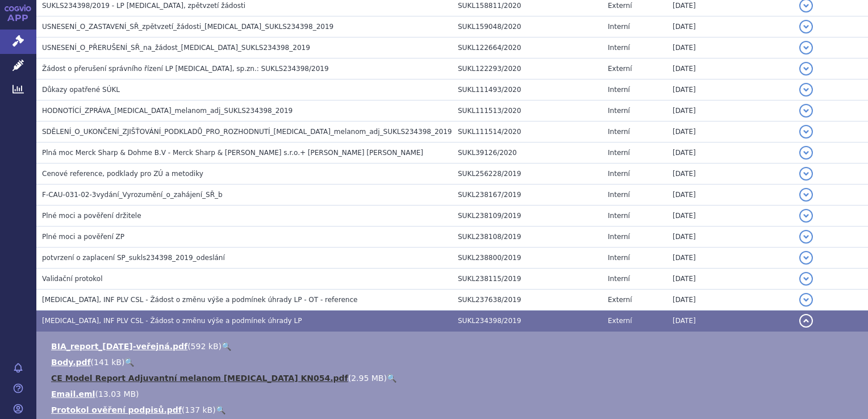 The height and width of the screenshot is (419, 868). I want to click on td: SUKL238115/2019, so click(527, 279).